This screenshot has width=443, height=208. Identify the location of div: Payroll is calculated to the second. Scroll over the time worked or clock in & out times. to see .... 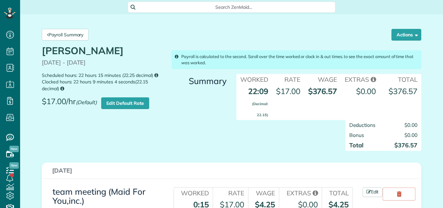
(297, 60).